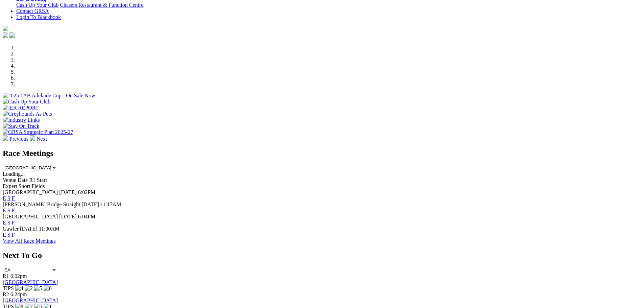 The width and height of the screenshot is (644, 308). What do you see at coordinates (21, 126) in the screenshot?
I see `img: Stay On Track` at bounding box center [21, 126].